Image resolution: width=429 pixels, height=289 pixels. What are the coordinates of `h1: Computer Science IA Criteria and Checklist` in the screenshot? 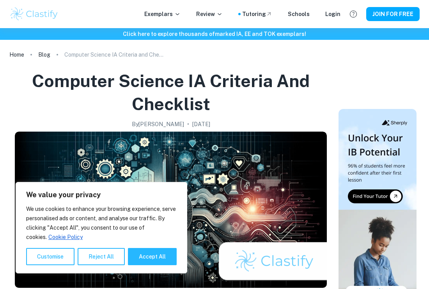 It's located at (171, 92).